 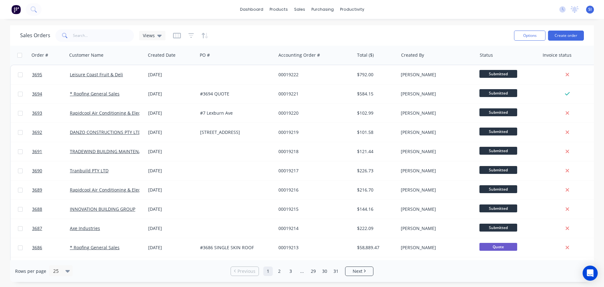 I want to click on div: $144.16, so click(x=375, y=209).